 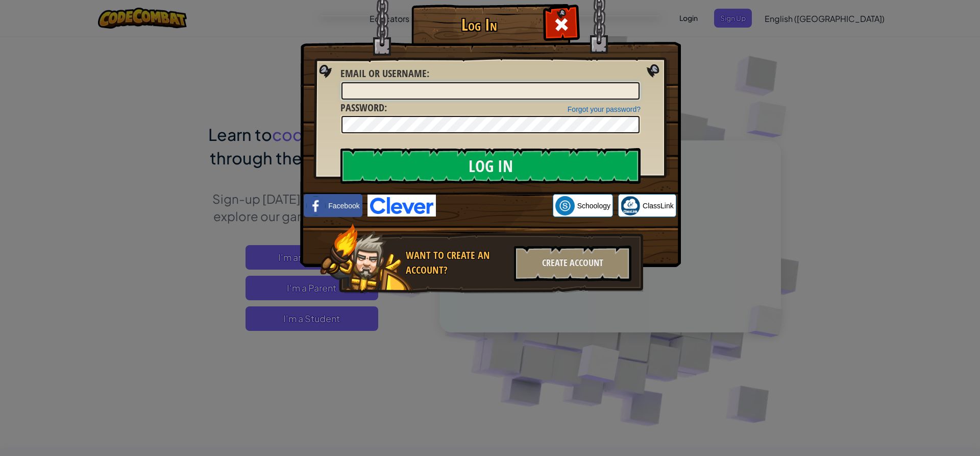 I want to click on input: Log In, so click(x=490, y=166).